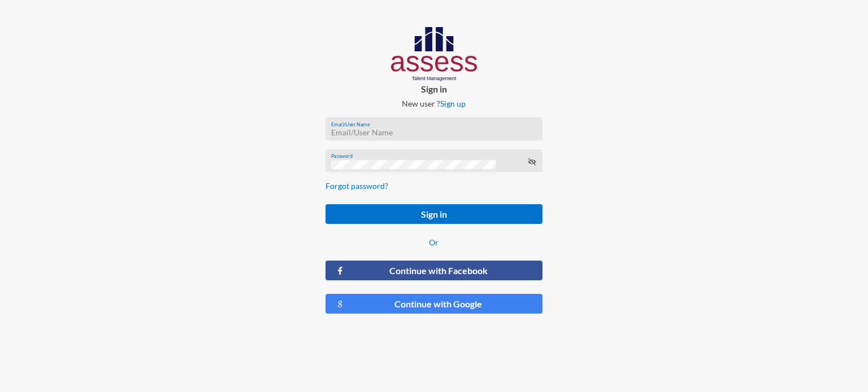 This screenshot has height=392, width=868. Describe the element at coordinates (453, 103) in the screenshot. I see `a: Sign up` at that location.